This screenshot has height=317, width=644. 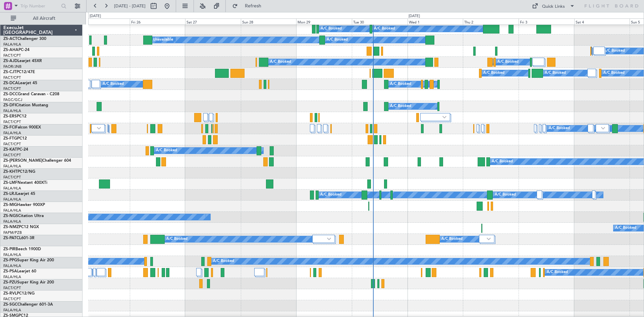 What do you see at coordinates (44, 18) in the screenshot?
I see `span: All Aircraft` at bounding box center [44, 18].